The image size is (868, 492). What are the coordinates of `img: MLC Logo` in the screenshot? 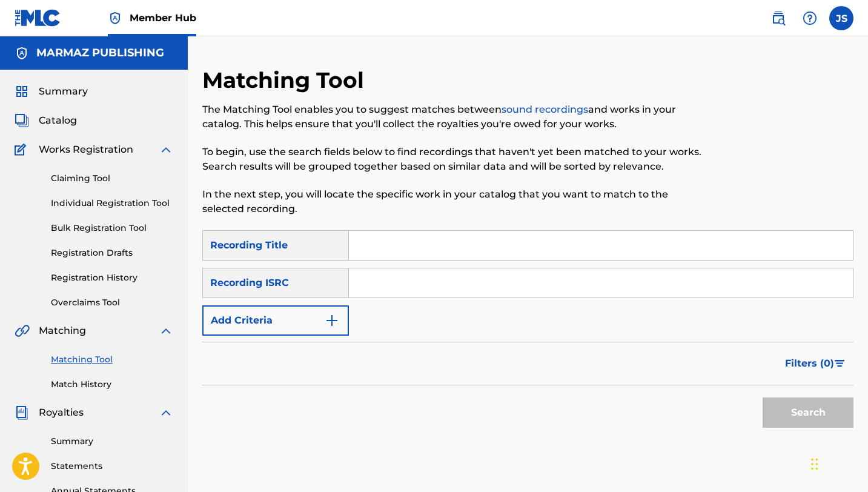 It's located at (38, 18).